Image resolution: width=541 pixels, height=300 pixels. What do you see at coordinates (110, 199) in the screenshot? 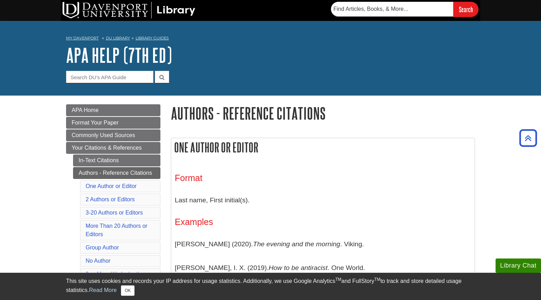
I see `a: 2 Authors or Editors` at bounding box center [110, 199].